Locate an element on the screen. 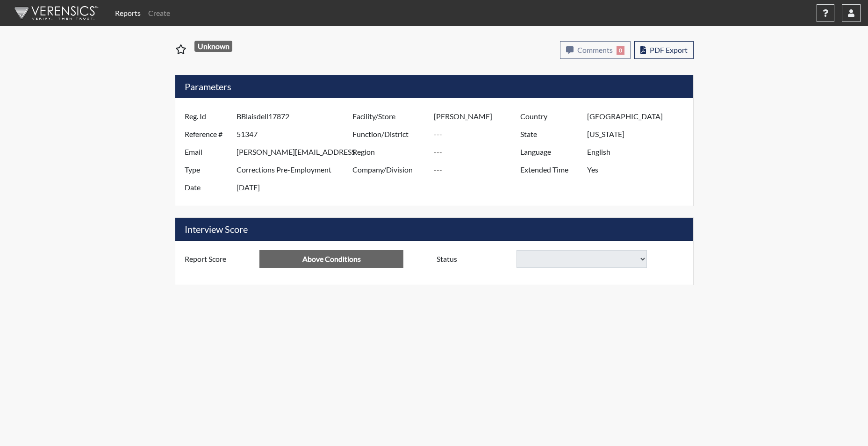 This screenshot has width=868, height=446. label: Country is located at coordinates (550, 116).